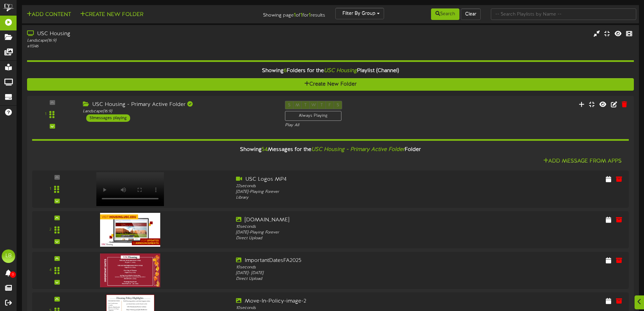  Describe the element at coordinates (355, 198) in the screenshot. I see `div: Library` at that location.